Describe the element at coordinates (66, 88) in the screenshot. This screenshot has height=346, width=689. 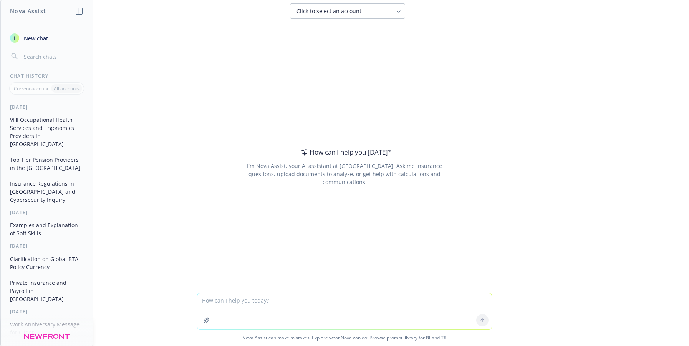
I see `p: All accounts` at that location.